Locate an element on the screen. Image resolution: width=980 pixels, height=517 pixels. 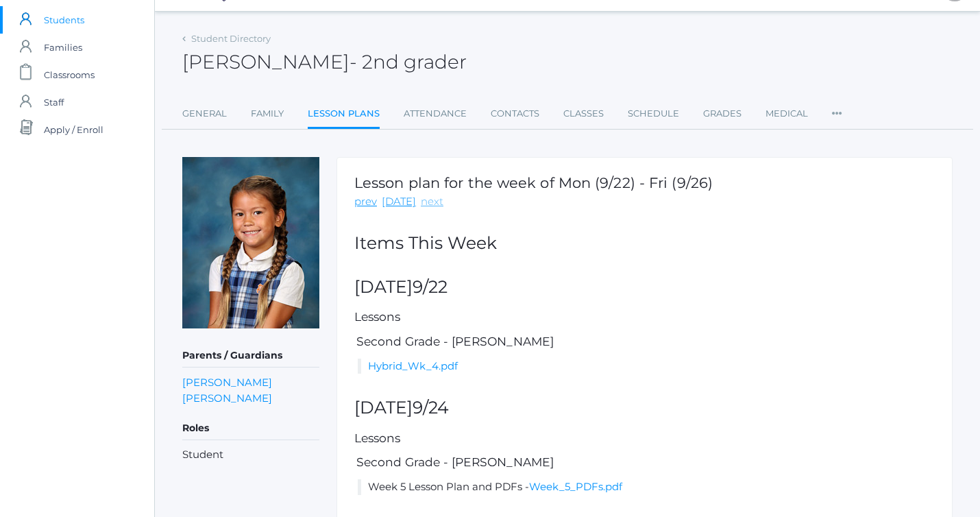
span: Classrooms is located at coordinates (69, 75).